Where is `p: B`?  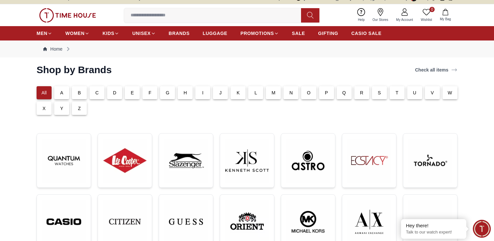
p: B is located at coordinates (79, 93).